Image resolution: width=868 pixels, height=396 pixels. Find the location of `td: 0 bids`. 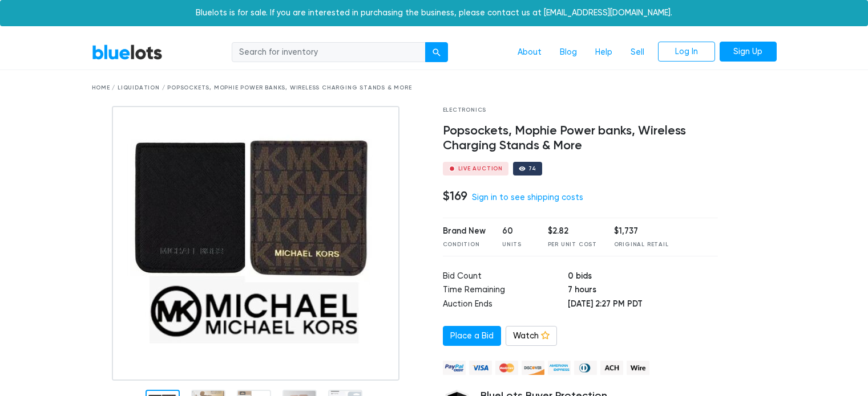

td: 0 bids is located at coordinates (643, 277).